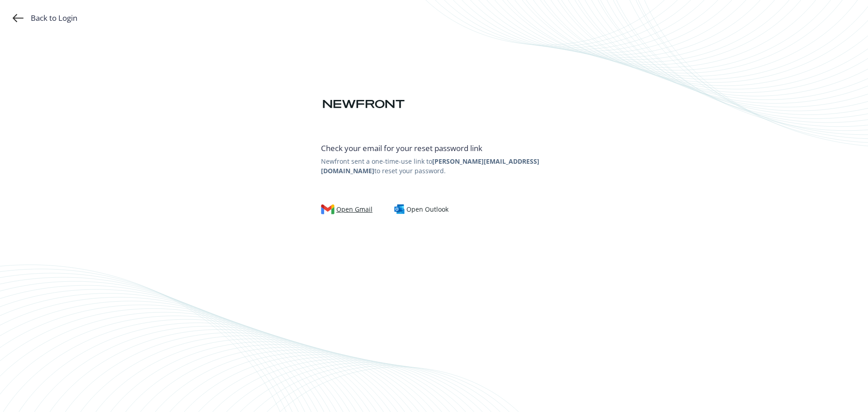  I want to click on h1: Check your email for your reset password link, so click(434, 148).